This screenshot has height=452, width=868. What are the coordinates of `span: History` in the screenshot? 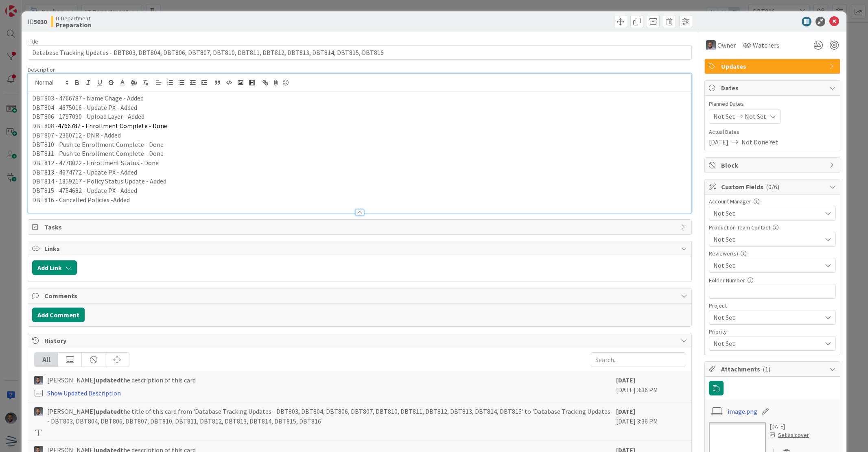 It's located at (361, 340).